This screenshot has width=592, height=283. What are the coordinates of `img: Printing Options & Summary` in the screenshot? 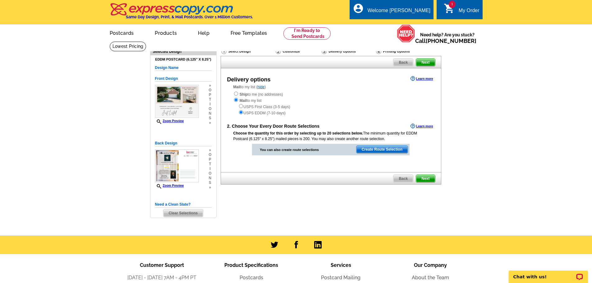 It's located at (379, 51).